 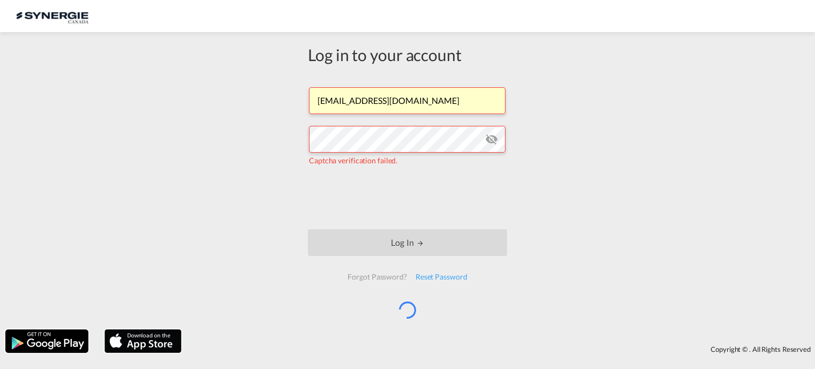 I want to click on div: Log in to your account, so click(x=408, y=55).